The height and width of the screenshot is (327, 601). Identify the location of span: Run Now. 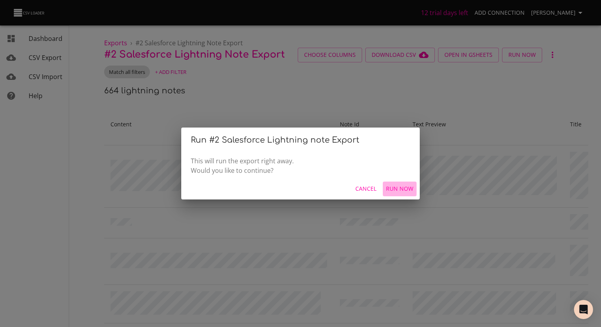
(399, 189).